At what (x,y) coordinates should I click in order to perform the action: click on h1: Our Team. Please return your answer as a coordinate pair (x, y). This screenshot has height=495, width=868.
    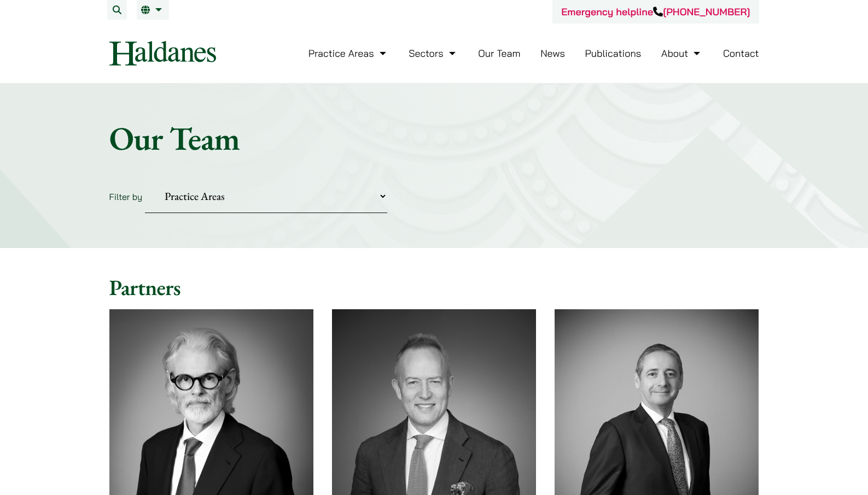
    Looking at the image, I should click on (434, 138).